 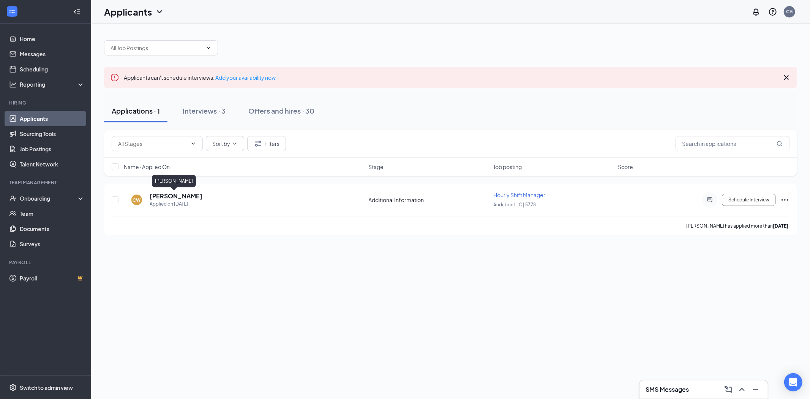 What do you see at coordinates (46, 262) in the screenshot?
I see `div: Payroll` at bounding box center [46, 262].